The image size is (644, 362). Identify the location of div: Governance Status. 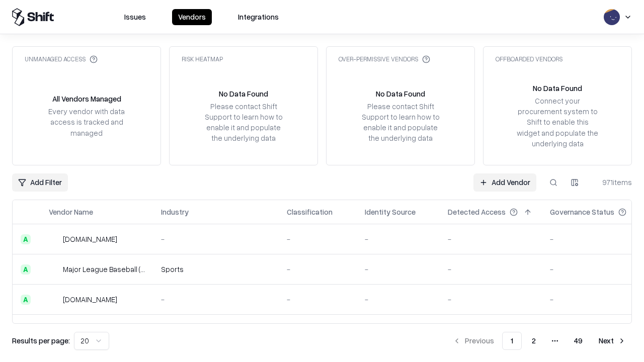
(582, 212).